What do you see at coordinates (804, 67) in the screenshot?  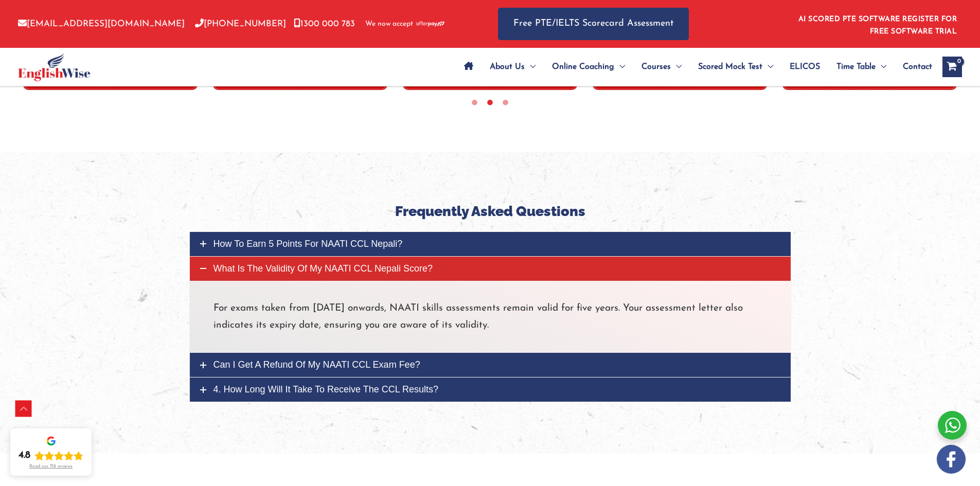 I see `a: ELICOS` at bounding box center [804, 67].